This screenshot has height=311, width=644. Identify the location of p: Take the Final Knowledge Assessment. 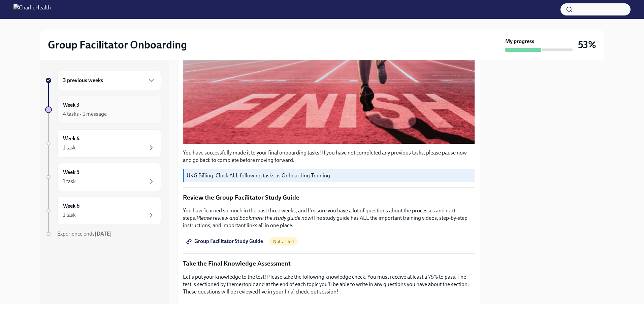
(329, 263).